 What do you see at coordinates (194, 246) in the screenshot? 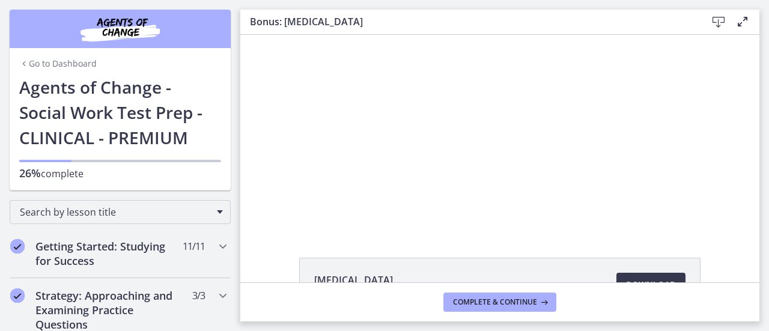
I see `span: 11 / 11` at bounding box center [194, 246].